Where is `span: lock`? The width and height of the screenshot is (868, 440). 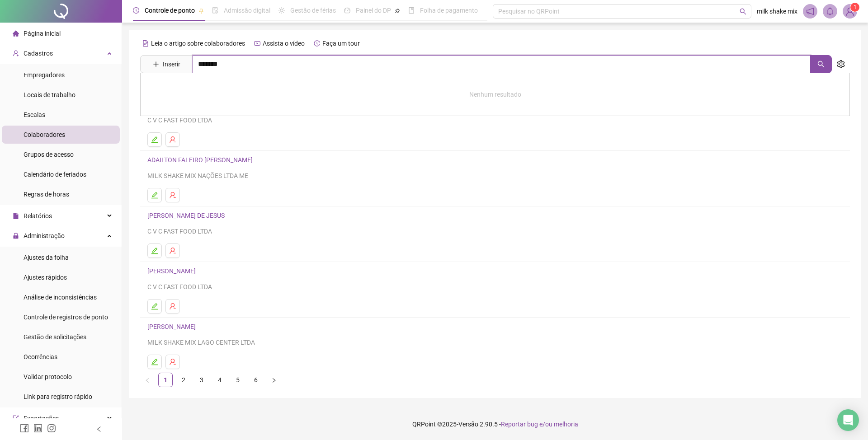
span: lock is located at coordinates (16, 236).